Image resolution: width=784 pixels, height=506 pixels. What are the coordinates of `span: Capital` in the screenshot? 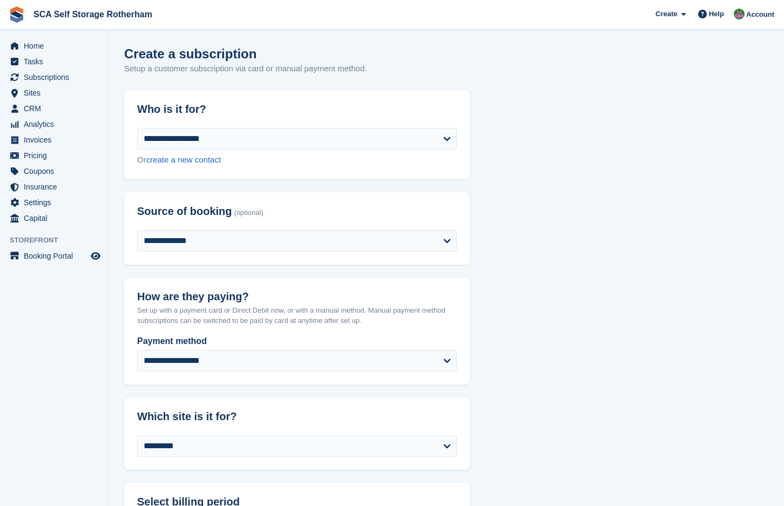 It's located at (56, 218).